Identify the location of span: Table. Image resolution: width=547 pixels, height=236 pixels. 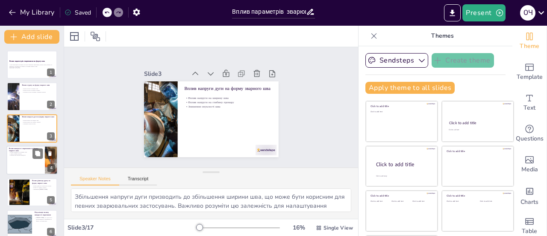
(530, 231).